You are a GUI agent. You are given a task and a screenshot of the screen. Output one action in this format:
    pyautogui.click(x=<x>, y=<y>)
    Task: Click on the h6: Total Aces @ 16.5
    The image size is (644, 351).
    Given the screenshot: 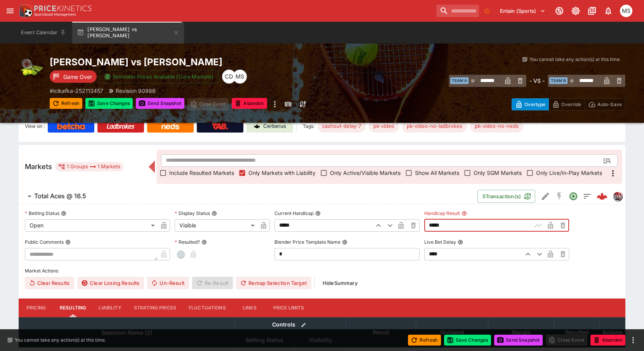 What is the action you would take?
    pyautogui.click(x=60, y=196)
    